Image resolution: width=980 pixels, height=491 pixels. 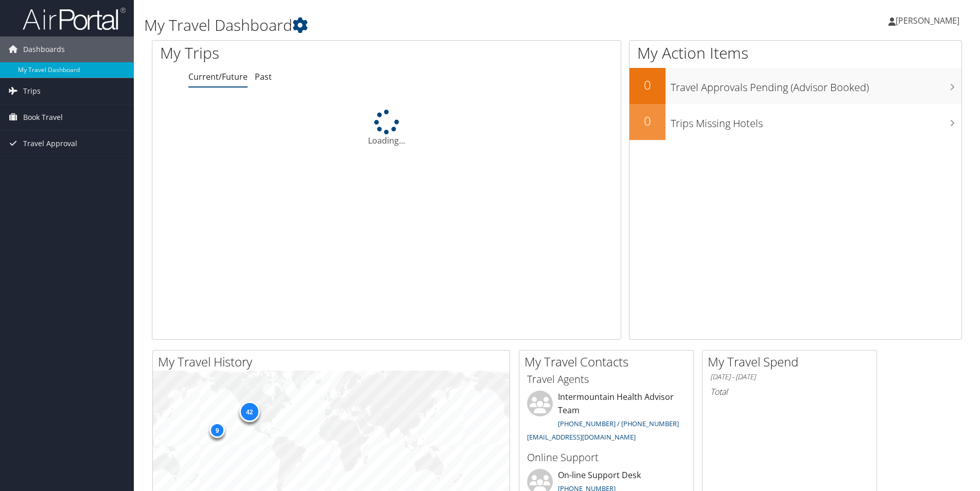 What do you see at coordinates (249, 411) in the screenshot?
I see `div: 42` at bounding box center [249, 411].